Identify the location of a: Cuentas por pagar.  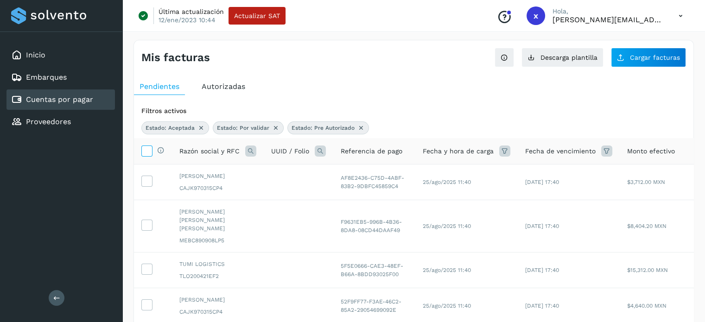
(59, 99).